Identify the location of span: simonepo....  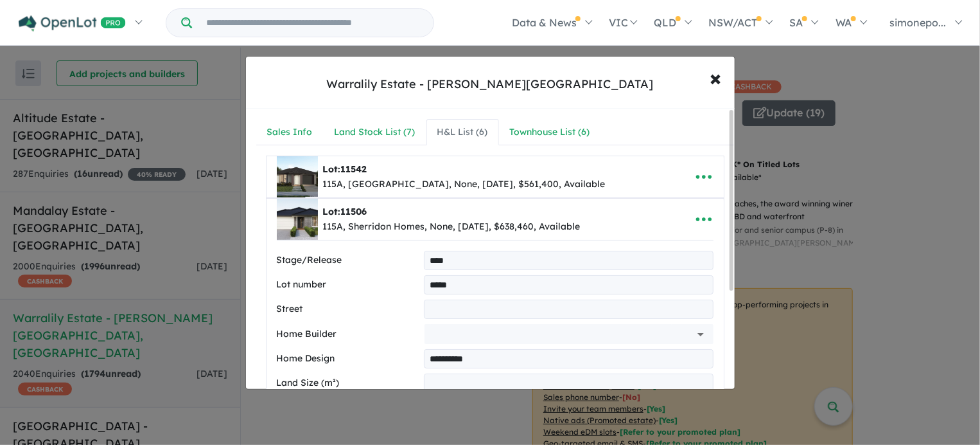
(918, 23).